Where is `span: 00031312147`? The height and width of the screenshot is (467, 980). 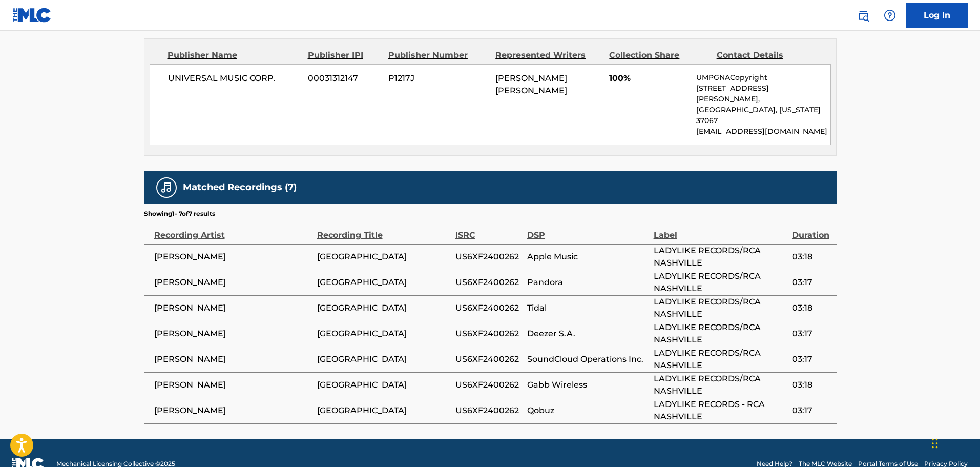
span: 00031312147 is located at coordinates (344, 78).